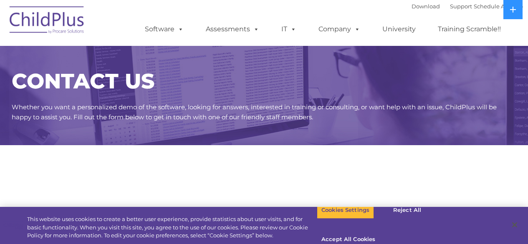 This screenshot has width=528, height=244. I want to click on span: CONTACT US, so click(83, 81).